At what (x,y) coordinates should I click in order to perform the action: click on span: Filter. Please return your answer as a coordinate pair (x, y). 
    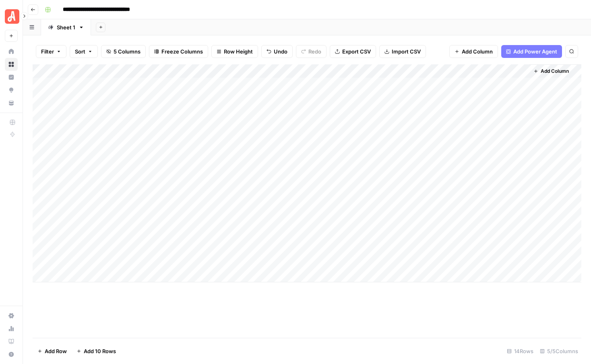
    Looking at the image, I should click on (48, 52).